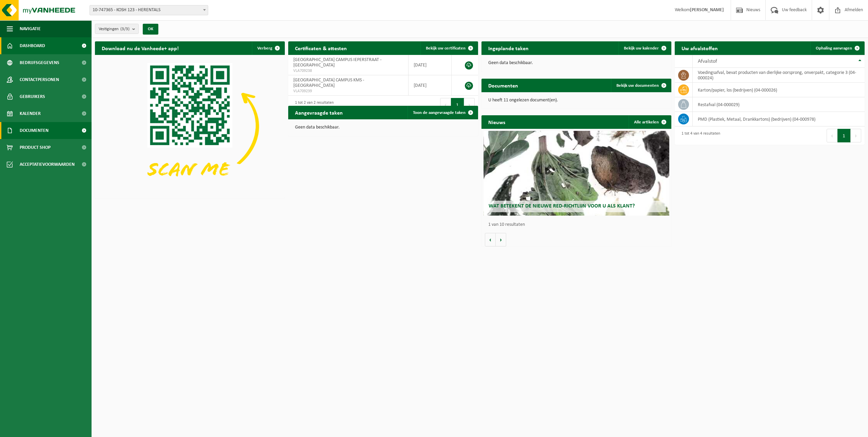 Image resolution: width=868 pixels, height=437 pixels. What do you see at coordinates (47, 164) in the screenshot?
I see `span: Acceptatievoorwaarden` at bounding box center [47, 164].